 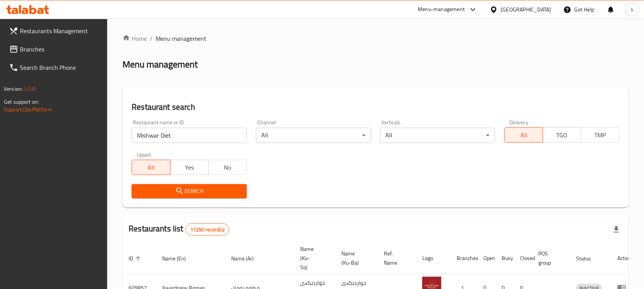 I want to click on span: Search Branch Phone, so click(x=61, y=67).